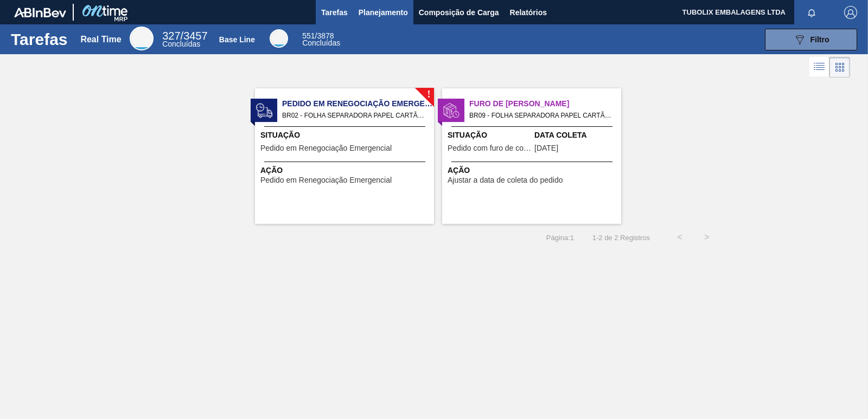 The height and width of the screenshot is (419, 868). I want to click on span: Planejamento, so click(383, 13).